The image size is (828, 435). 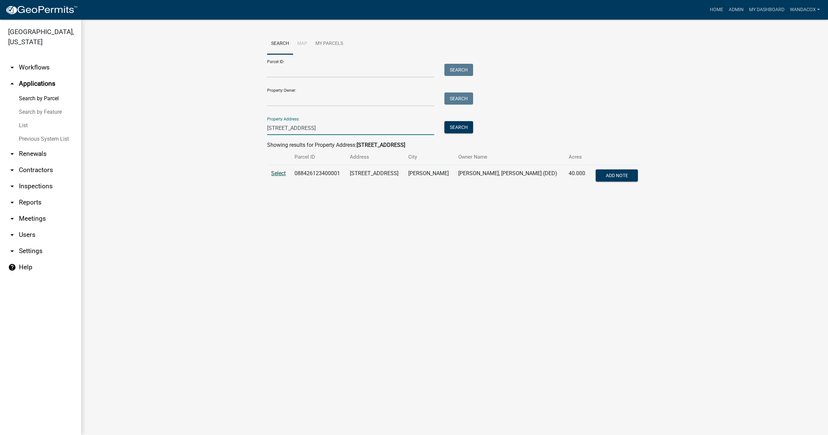 I want to click on span: Select, so click(x=278, y=173).